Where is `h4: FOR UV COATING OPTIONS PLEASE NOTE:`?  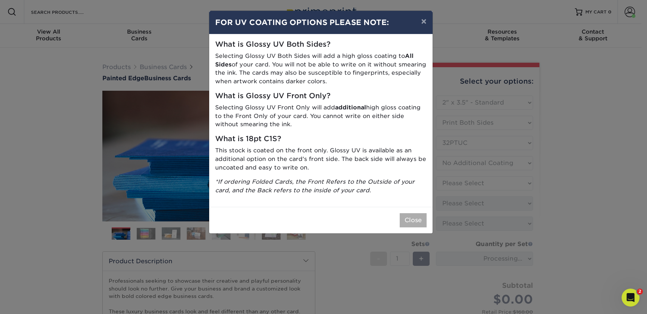 h4: FOR UV COATING OPTIONS PLEASE NOTE: is located at coordinates (321, 22).